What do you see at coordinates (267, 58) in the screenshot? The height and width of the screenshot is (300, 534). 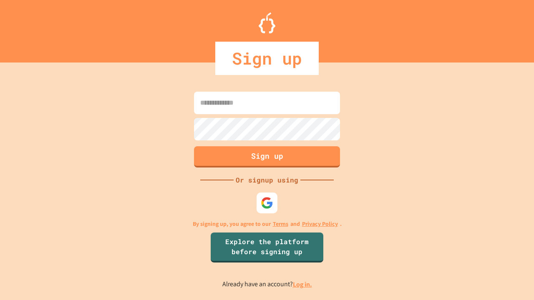 I see `div: Sign up` at bounding box center [267, 58].